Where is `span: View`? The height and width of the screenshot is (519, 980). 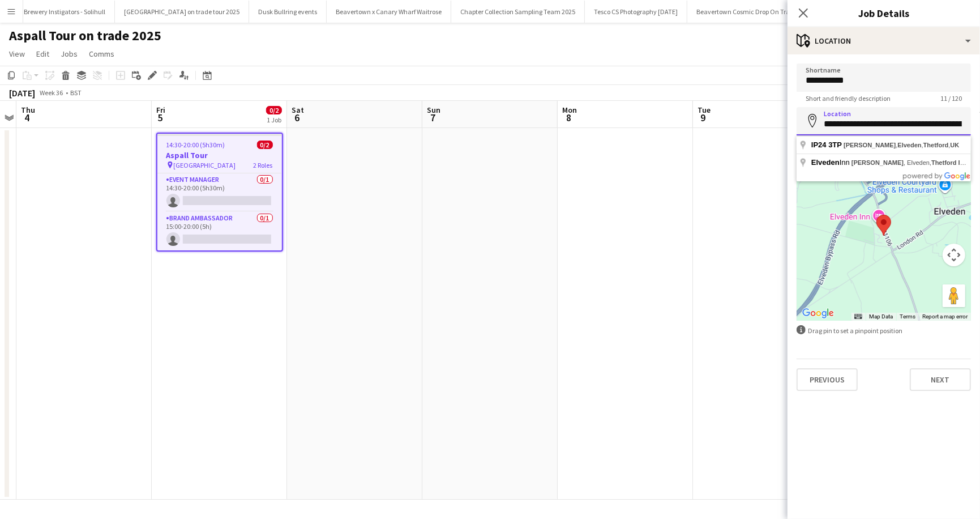
span: View is located at coordinates (17, 54).